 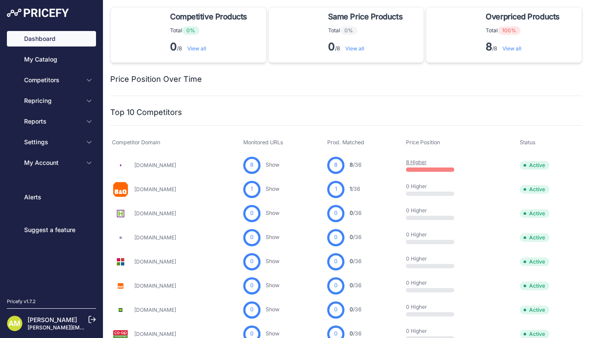 I want to click on span: Prod. Matched, so click(x=346, y=142).